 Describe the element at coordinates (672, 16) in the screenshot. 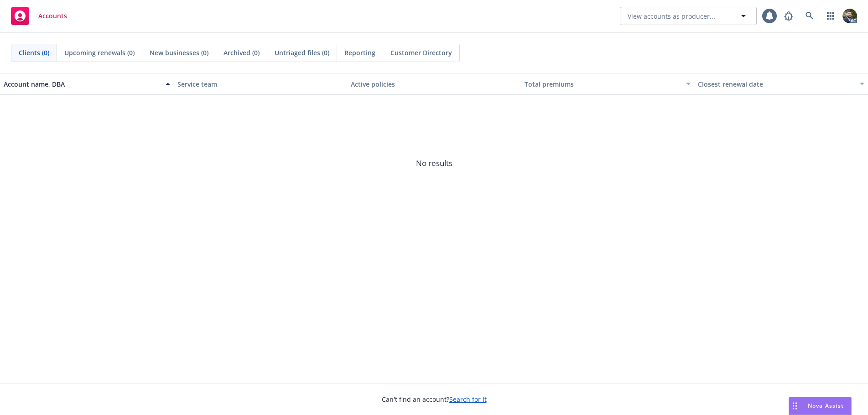

I see `span: View accounts as producer...` at that location.